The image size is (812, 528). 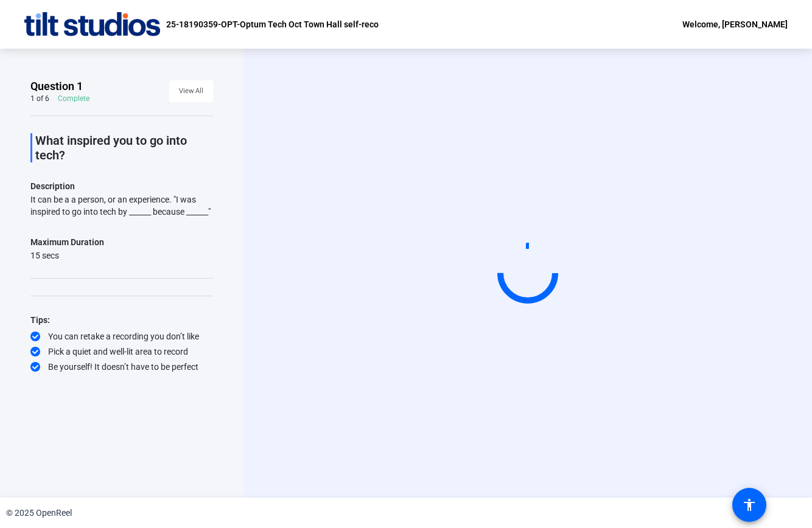 What do you see at coordinates (121, 206) in the screenshot?
I see `div: It can be a a person, or an experience. "I was inspired to go into tech by ______ because ______"` at bounding box center [121, 206].